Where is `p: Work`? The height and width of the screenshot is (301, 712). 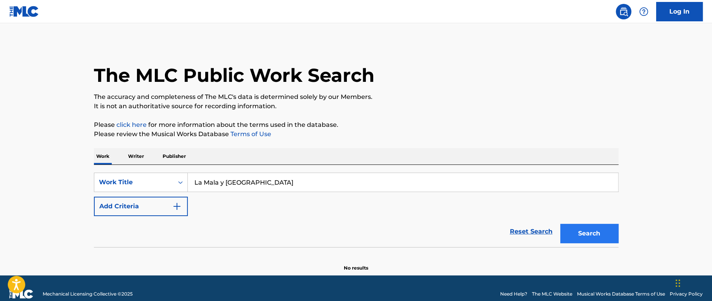 p: Work is located at coordinates (103, 156).